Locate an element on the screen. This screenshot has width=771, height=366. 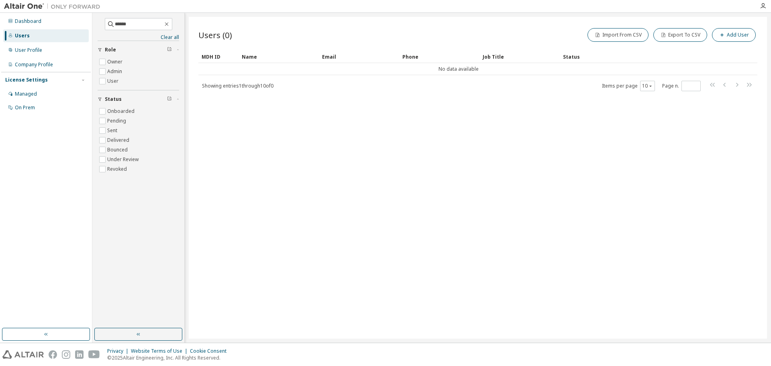
div: Cookie Consent is located at coordinates (210, 351).